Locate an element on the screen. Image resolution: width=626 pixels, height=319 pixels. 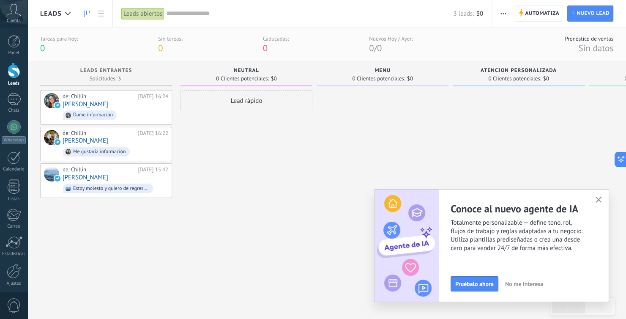
span: 3 leads: is located at coordinates (463, 14).